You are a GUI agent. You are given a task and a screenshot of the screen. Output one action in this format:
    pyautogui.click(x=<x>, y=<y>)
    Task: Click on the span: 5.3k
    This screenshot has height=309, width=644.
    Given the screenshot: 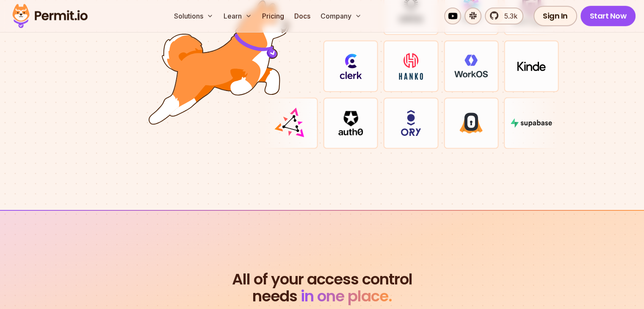 What is the action you would take?
    pyautogui.click(x=508, y=16)
    